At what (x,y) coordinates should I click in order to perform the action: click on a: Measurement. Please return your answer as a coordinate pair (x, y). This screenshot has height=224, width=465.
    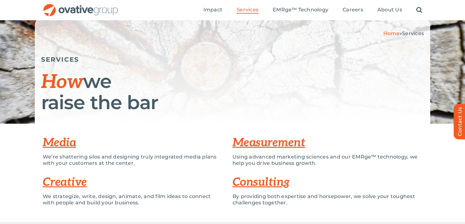
    Looking at the image, I should click on (269, 143).